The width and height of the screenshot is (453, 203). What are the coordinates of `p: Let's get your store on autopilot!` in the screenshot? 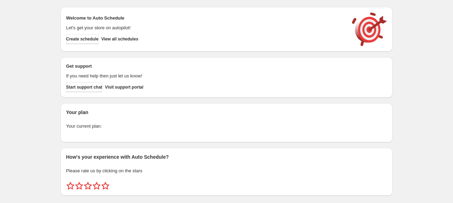 It's located at (205, 28).